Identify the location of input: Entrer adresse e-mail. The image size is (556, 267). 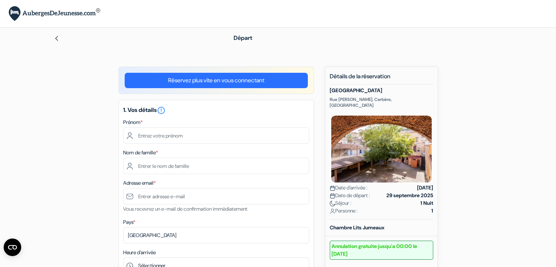
(216, 196).